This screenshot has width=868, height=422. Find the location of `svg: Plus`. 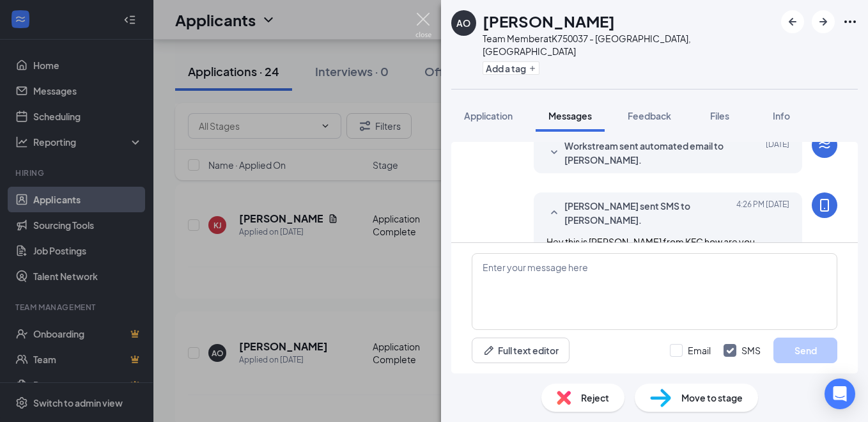

svg: Plus is located at coordinates (533, 68).